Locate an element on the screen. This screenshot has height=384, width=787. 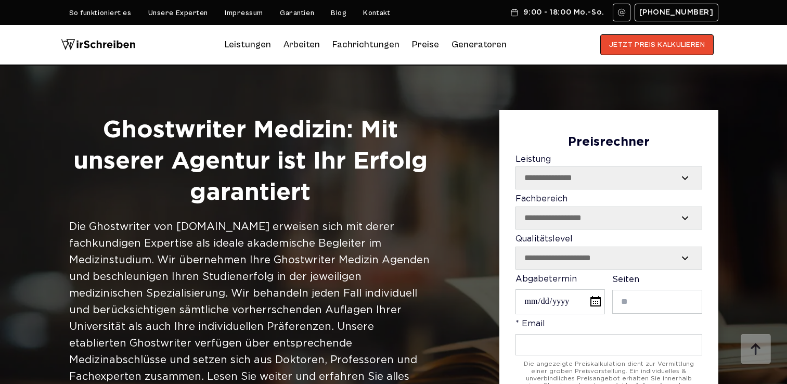
a: Fachrichtungen is located at coordinates (366, 45).